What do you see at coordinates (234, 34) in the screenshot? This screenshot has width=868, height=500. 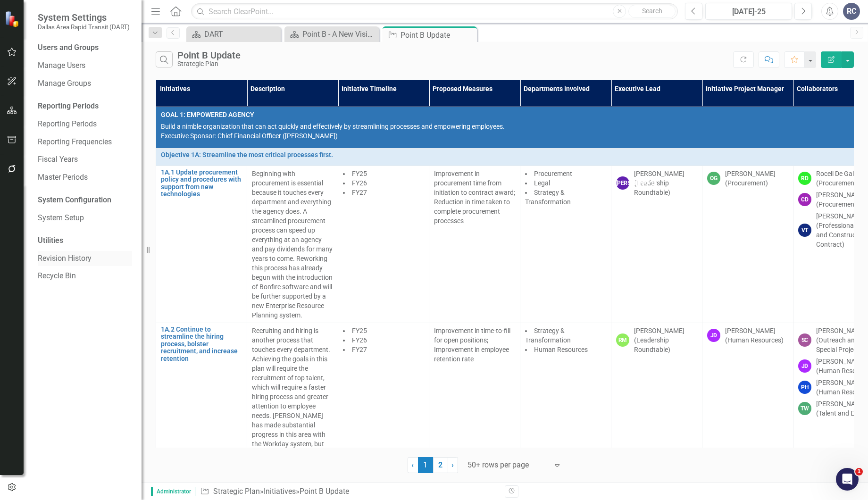 I see `a: DART` at bounding box center [234, 34].